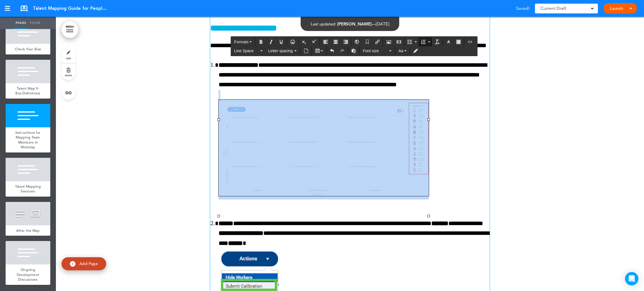 Image resolution: width=644 pixels, height=291 pixels. I want to click on div: Paste as text, so click(354, 51).